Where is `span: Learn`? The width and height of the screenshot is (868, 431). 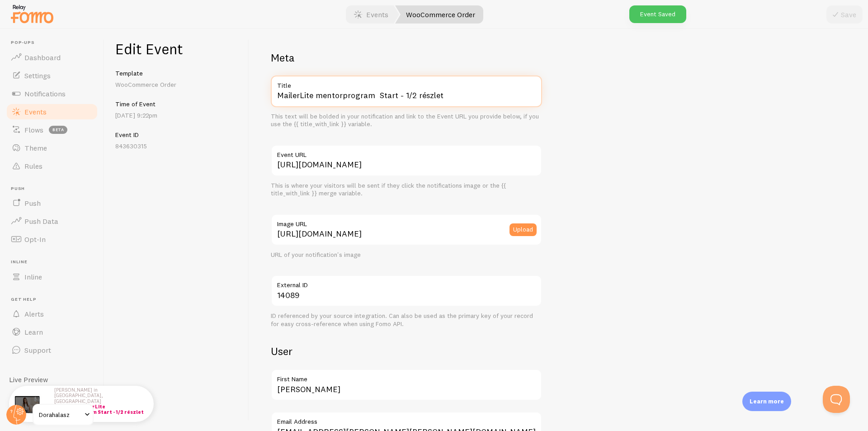 span: Learn is located at coordinates (33, 332).